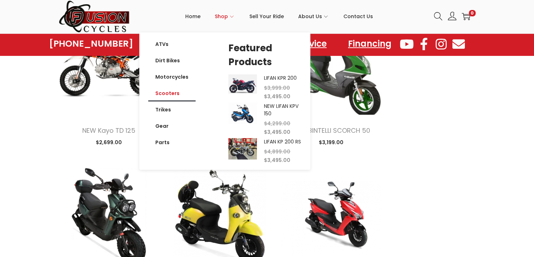  Describe the element at coordinates (109, 143) in the screenshot. I see `span: 2,699.00` at that location.